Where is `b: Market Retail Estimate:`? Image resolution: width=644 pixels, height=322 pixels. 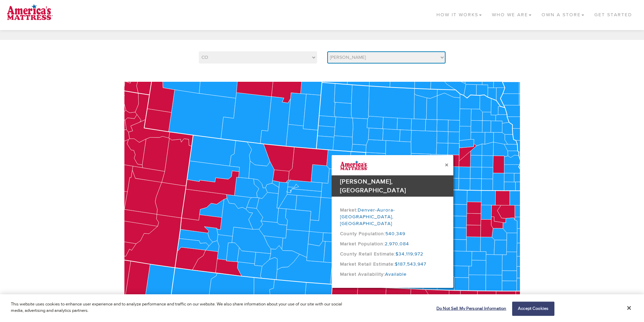 b: Market Retail Estimate: is located at coordinates (368, 264).